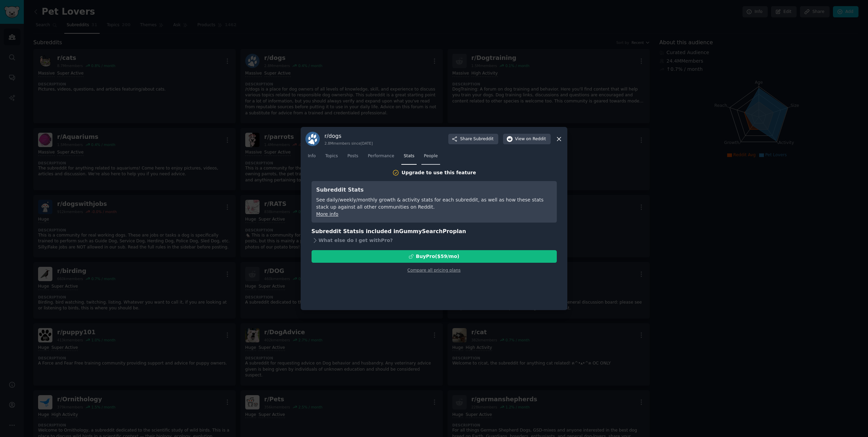 The width and height of the screenshot is (868, 437). I want to click on button: BuyPro($59/mo), so click(434, 256).